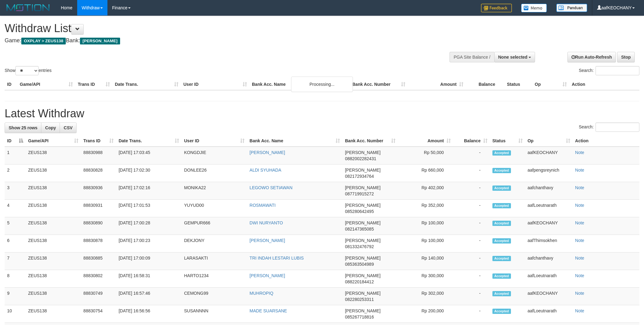 Image resolution: width=644 pixels, height=325 pixels. What do you see at coordinates (299, 84) in the screenshot?
I see `th: Bank Acc. Name` at bounding box center [299, 84].